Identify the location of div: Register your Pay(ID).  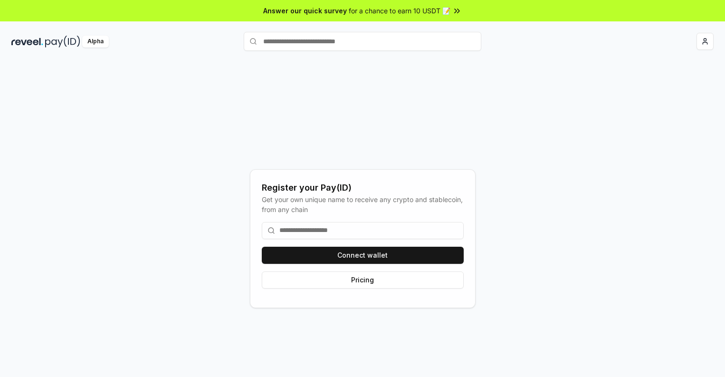
(363, 188).